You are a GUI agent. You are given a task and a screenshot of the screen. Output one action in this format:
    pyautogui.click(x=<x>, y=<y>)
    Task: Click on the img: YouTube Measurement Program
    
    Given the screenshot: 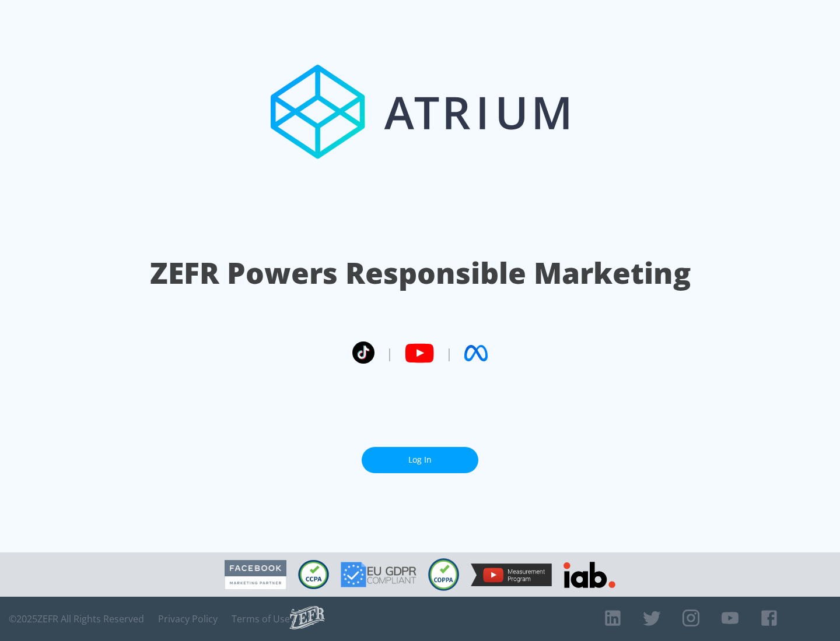 What is the action you would take?
    pyautogui.click(x=511, y=575)
    